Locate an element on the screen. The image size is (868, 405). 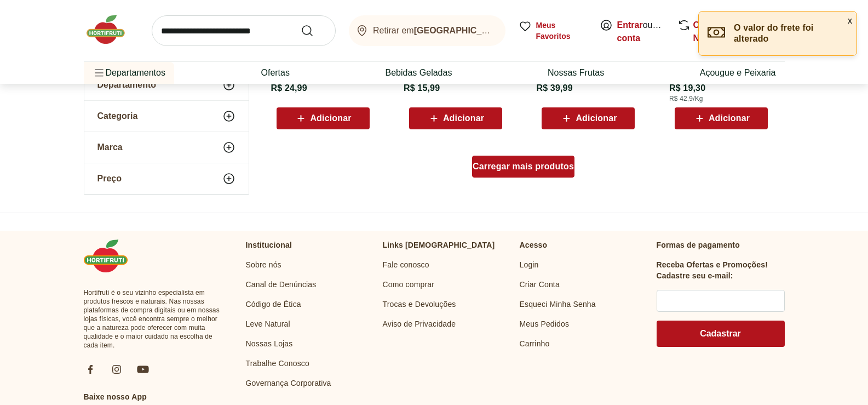
a: Entrar is located at coordinates (630, 25).